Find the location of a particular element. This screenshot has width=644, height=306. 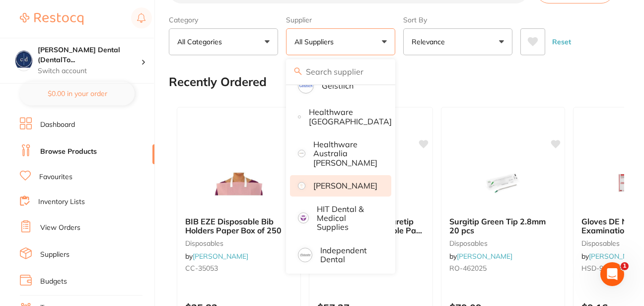

button: All Categories is located at coordinates (224, 42).